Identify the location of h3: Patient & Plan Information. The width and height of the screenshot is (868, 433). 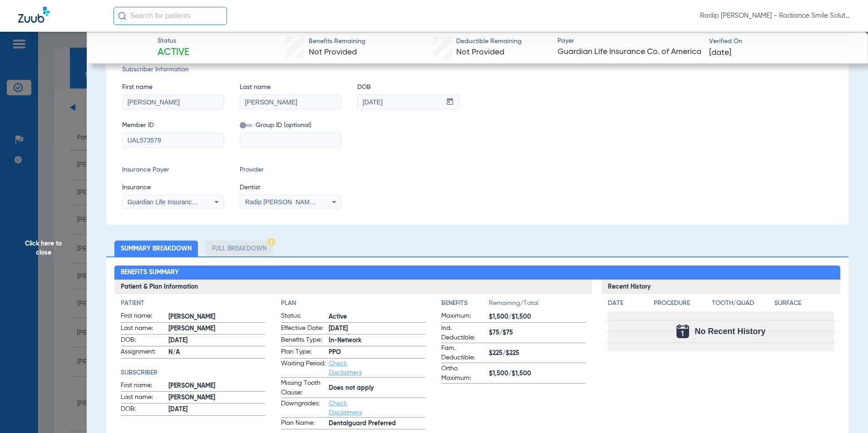
(353, 286).